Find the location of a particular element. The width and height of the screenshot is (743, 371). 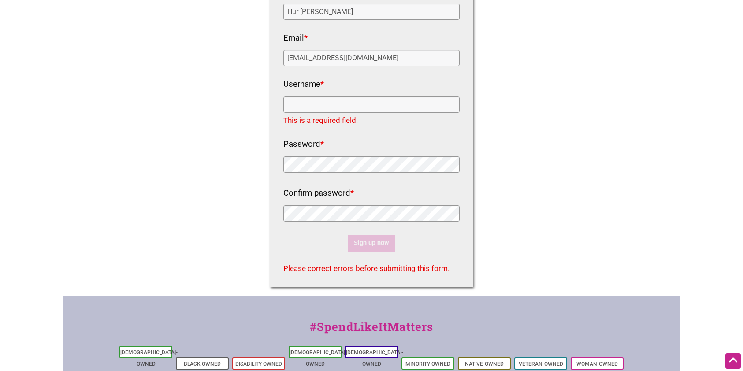

a: Disability-Owned is located at coordinates (259, 364).